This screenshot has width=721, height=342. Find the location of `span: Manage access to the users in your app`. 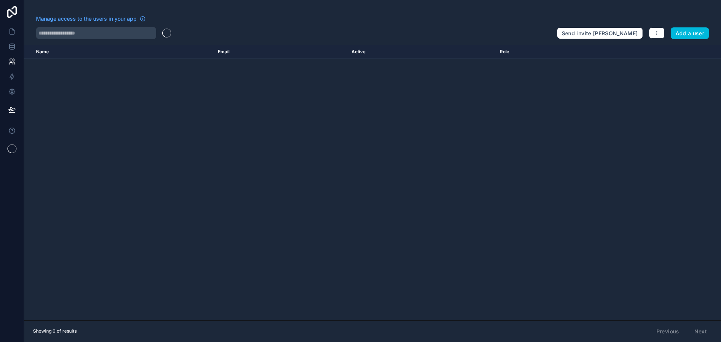

span: Manage access to the users in your app is located at coordinates (86, 19).